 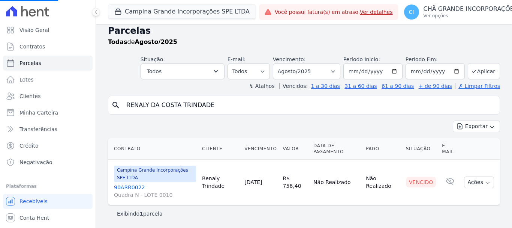 I want to click on a: 61 a 90 dias, so click(x=398, y=86).